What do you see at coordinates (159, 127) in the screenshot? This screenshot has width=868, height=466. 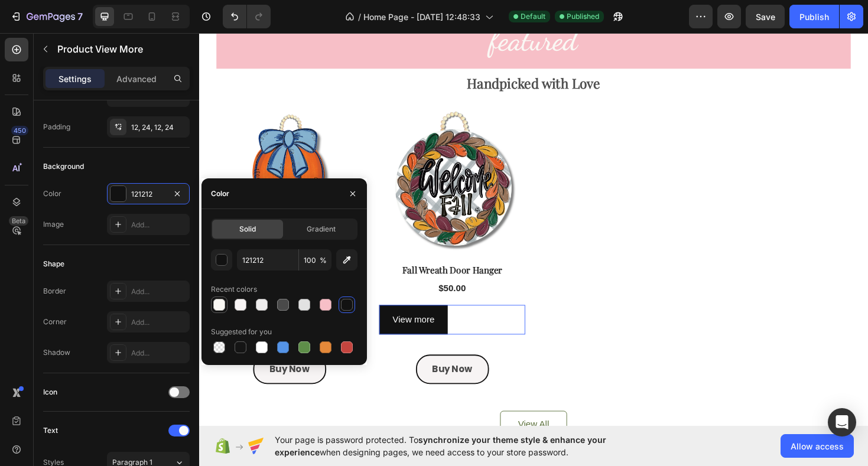 I see `div: 12, 24, 12, 24` at bounding box center [159, 127].